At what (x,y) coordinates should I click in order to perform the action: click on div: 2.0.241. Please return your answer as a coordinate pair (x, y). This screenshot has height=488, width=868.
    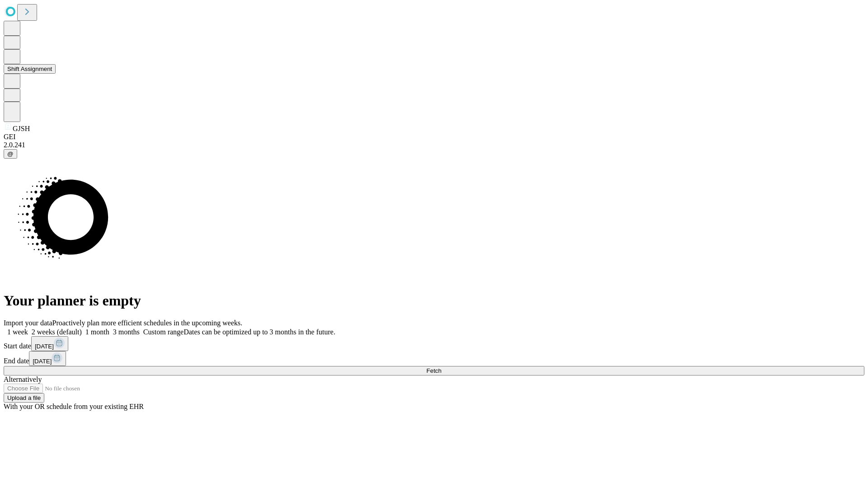
    Looking at the image, I should click on (434, 145).